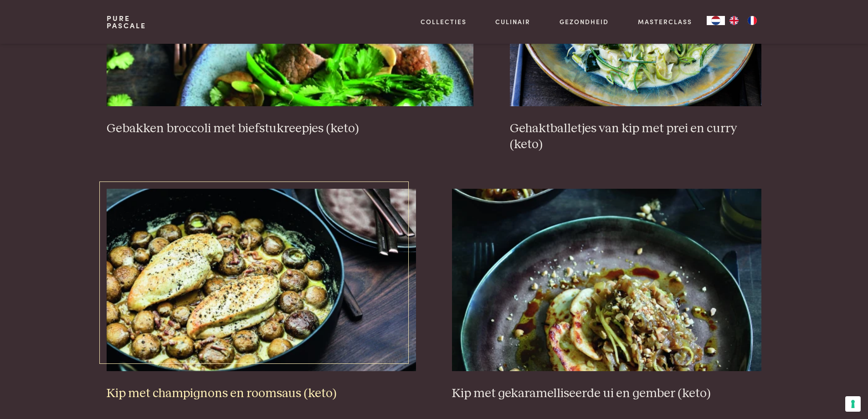 The image size is (868, 419). Describe the element at coordinates (753, 21) in the screenshot. I see `a: FR` at that location.